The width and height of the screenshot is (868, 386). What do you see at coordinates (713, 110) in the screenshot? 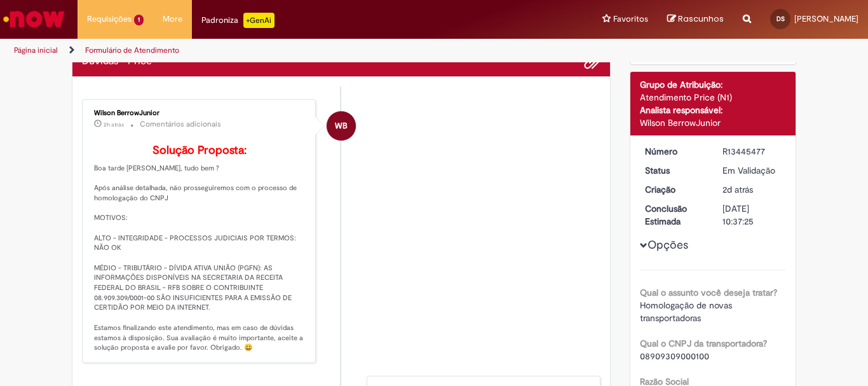
I see `div: Analista responsável:` at bounding box center [713, 110].